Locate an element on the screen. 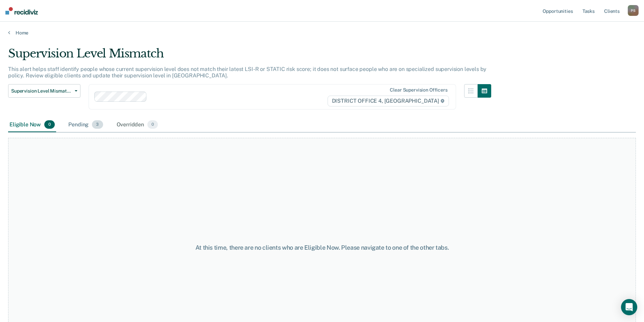 The height and width of the screenshot is (322, 644). div: Overridden0 is located at coordinates (137, 125).